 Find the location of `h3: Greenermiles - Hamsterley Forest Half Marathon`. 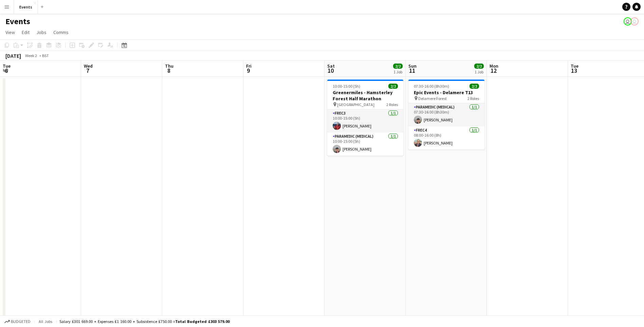

h3: Greenermiles - Hamsterley Forest Half Marathon is located at coordinates (365, 95).